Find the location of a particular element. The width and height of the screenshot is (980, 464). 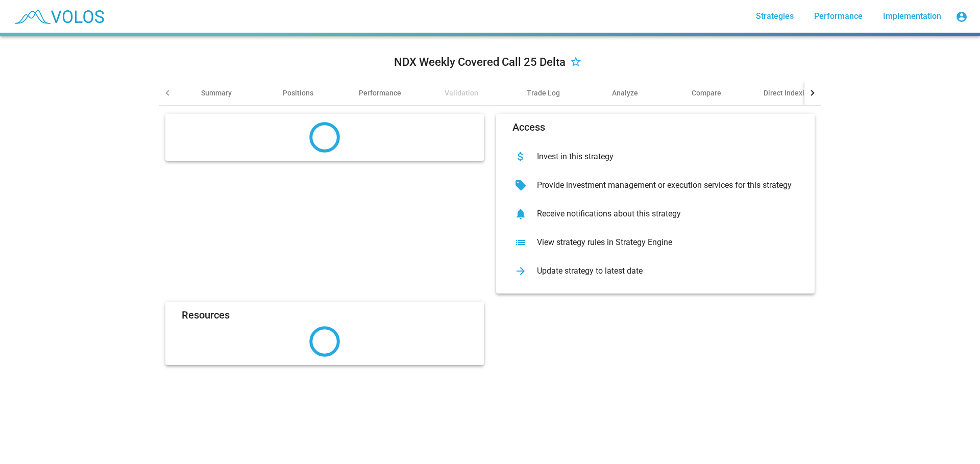

div: Summary is located at coordinates (216, 93).